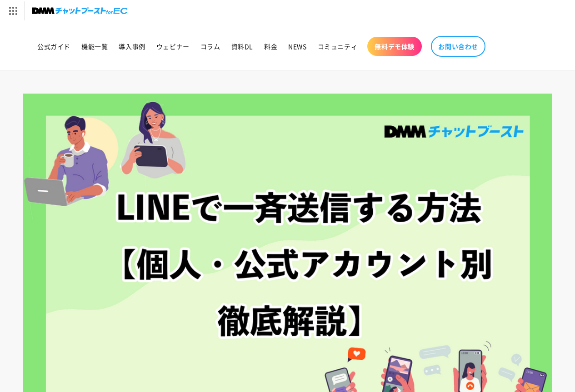 The height and width of the screenshot is (392, 575). What do you see at coordinates (394, 47) in the screenshot?
I see `span: 無料デモ体験` at bounding box center [394, 47].